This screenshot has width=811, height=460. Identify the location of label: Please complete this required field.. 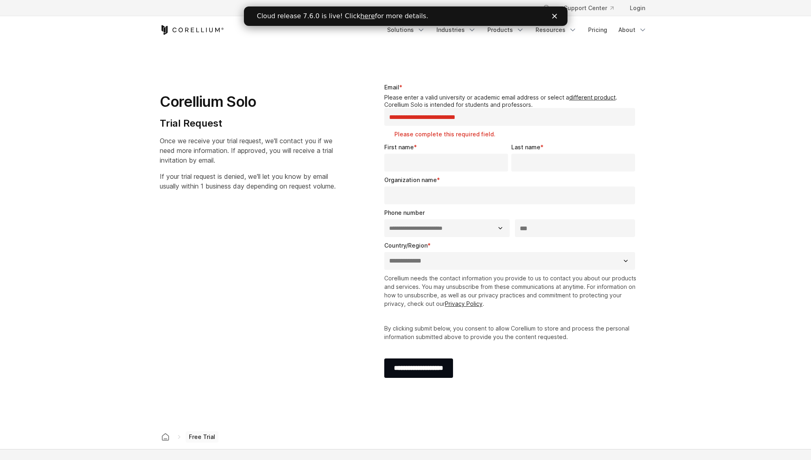
(516, 134).